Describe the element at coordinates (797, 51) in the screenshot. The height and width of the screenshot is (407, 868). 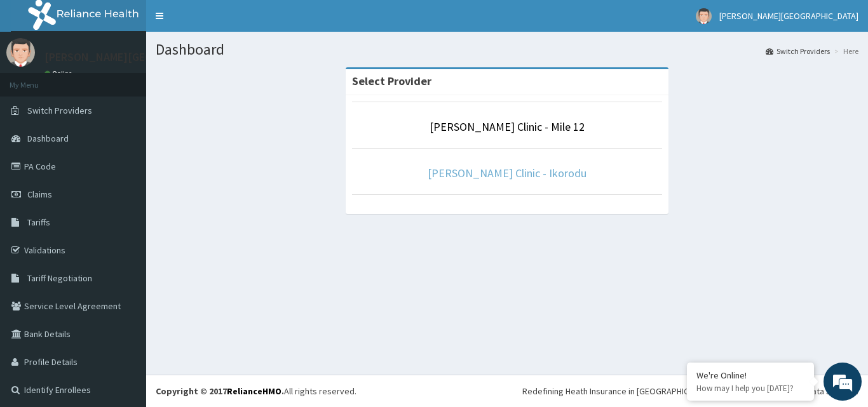
I see `a: Switch Providers` at that location.